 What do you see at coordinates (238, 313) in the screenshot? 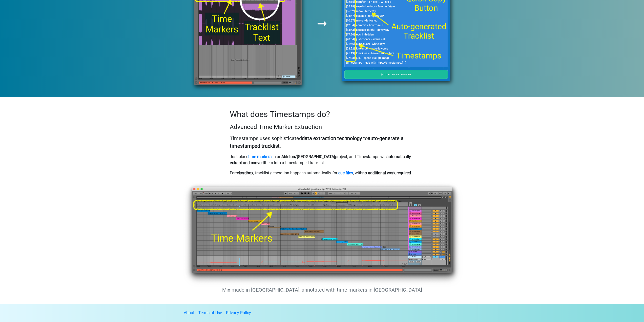
I see `a: Privacy Policy` at bounding box center [238, 313].